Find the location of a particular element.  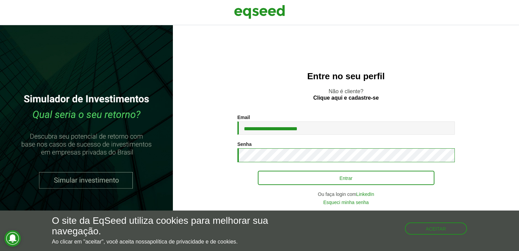

h2: Entre no seu perfil is located at coordinates (346, 76).